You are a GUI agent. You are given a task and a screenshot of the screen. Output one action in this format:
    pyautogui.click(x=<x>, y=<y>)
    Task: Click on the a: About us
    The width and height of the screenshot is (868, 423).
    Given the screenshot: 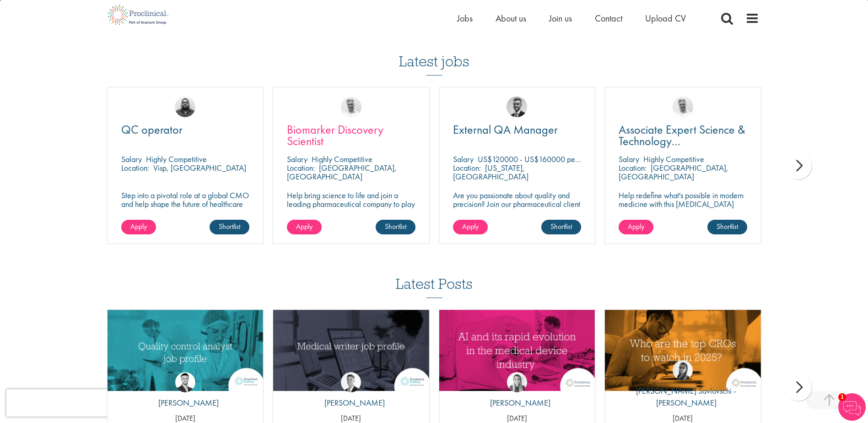 What is the action you would take?
    pyautogui.click(x=511, y=18)
    